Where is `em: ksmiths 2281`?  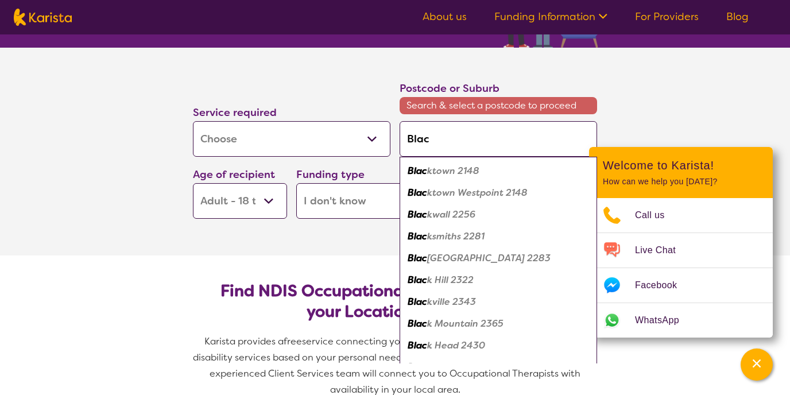
em: ksmiths 2281 is located at coordinates (456, 236).